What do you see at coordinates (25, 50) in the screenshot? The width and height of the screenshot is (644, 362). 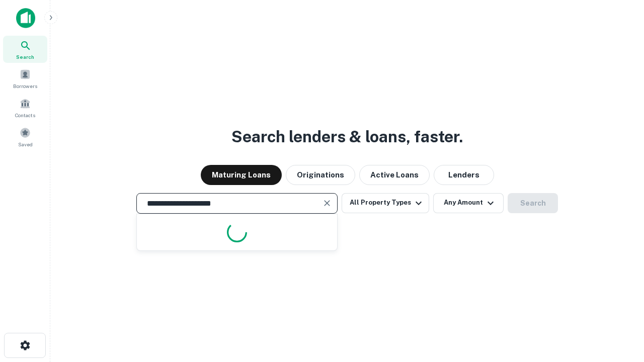 I see `div: Search` at bounding box center [25, 50].